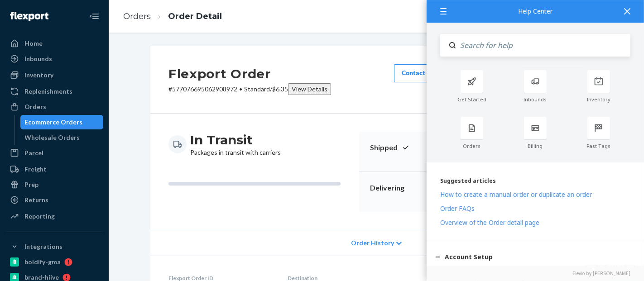 Image resolution: width=644 pixels, height=281 pixels. Describe the element at coordinates (195, 16) in the screenshot. I see `a: Order Detail` at that location.